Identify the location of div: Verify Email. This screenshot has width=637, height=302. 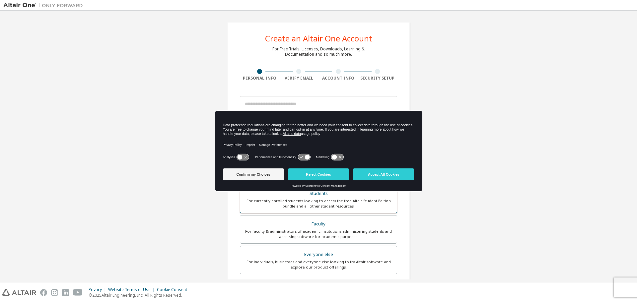
(299, 78).